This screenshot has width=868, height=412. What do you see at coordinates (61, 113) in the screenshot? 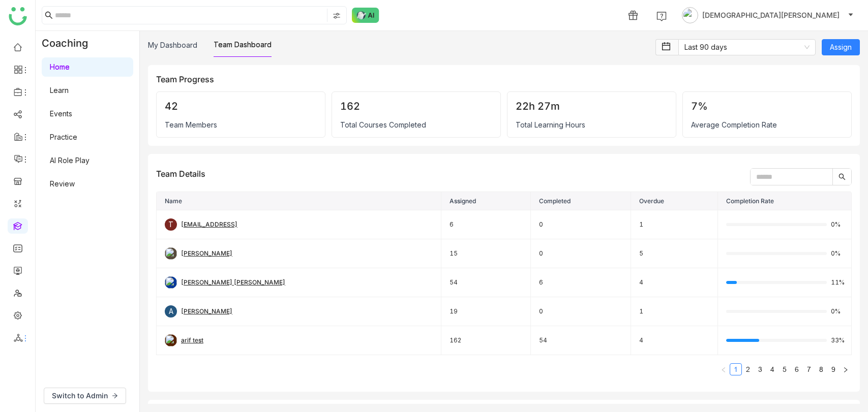
I see `a: Events` at bounding box center [61, 113].